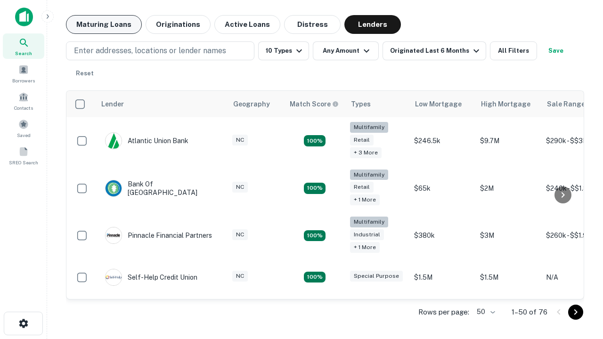 This screenshot has width=603, height=339. What do you see at coordinates (435, 51) in the screenshot?
I see `button: Originated Last 6 Months` at bounding box center [435, 51].